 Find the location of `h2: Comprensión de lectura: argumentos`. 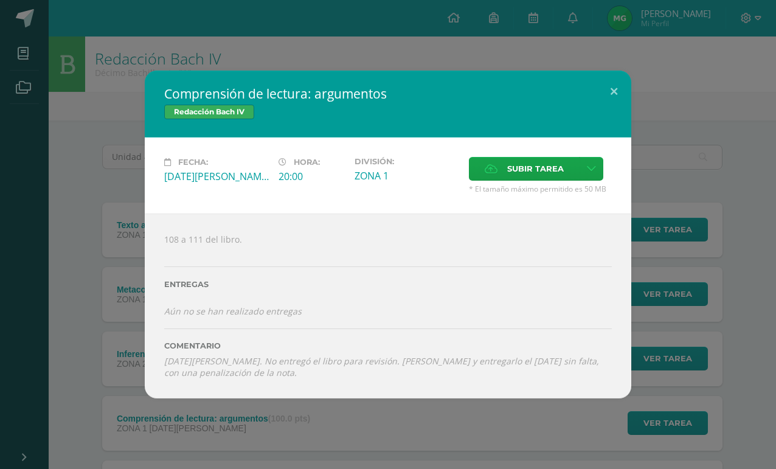

h2: Comprensión de lectura: argumentos is located at coordinates (388, 94).